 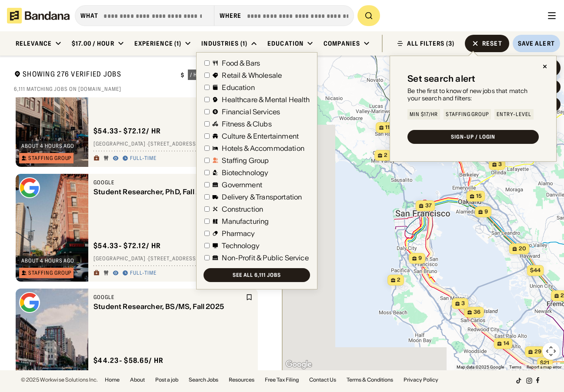 What do you see at coordinates (424, 114) in the screenshot?
I see `div: Min $17/hr` at bounding box center [424, 114].